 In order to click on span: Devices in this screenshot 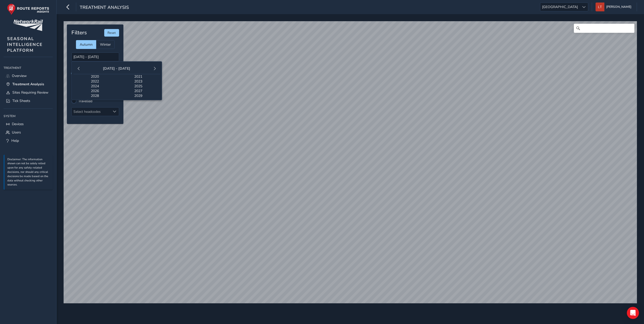, I will do `click(18, 124)`.